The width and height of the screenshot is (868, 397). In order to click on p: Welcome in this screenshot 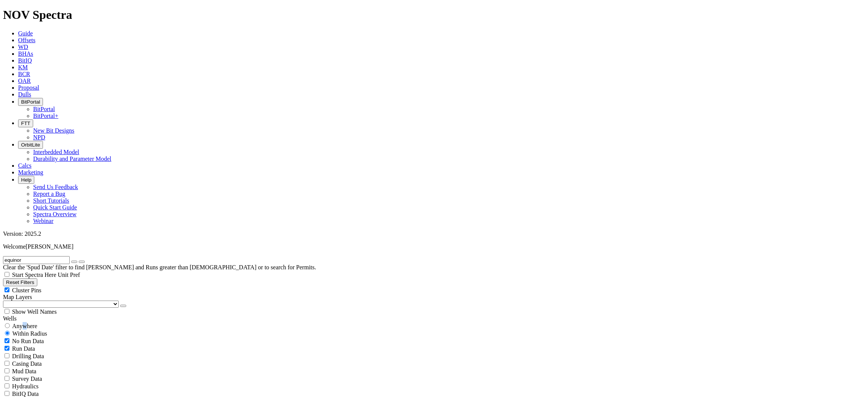, I will do `click(434, 246)`.